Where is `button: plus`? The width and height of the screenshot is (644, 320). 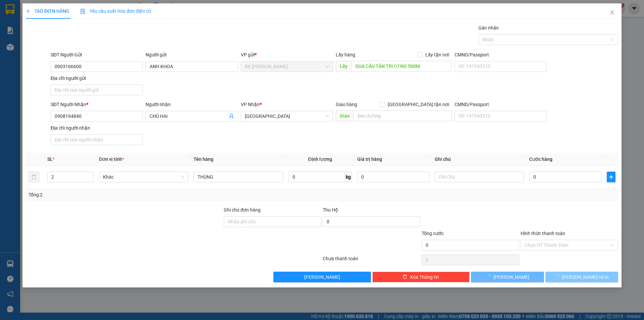
button: plus is located at coordinates (611, 177).